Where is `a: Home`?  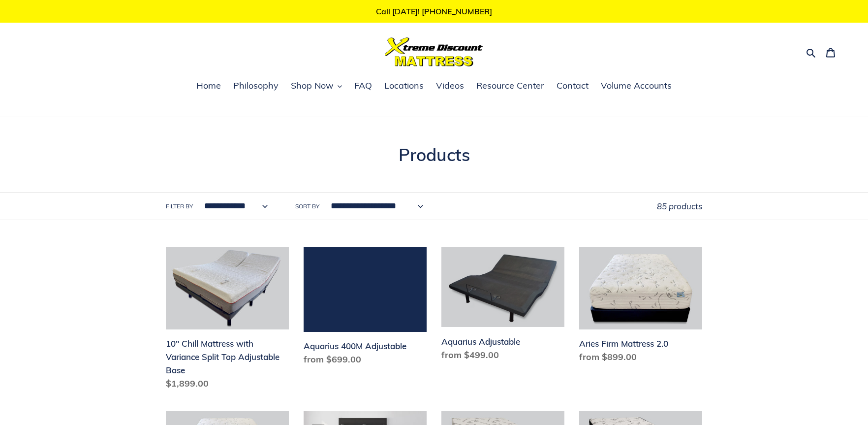
a: Home is located at coordinates (209, 86).